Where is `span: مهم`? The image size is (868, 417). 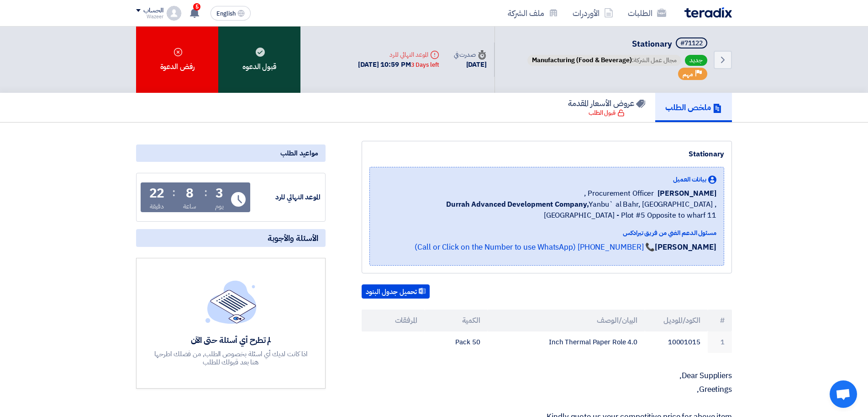
span: مهم is located at coordinates (688, 74).